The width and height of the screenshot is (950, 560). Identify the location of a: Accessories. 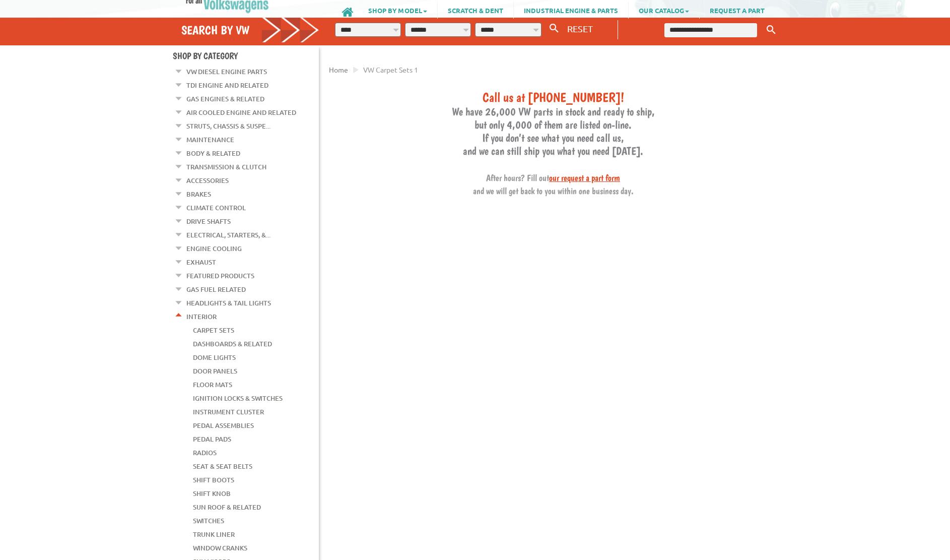
(208, 181).